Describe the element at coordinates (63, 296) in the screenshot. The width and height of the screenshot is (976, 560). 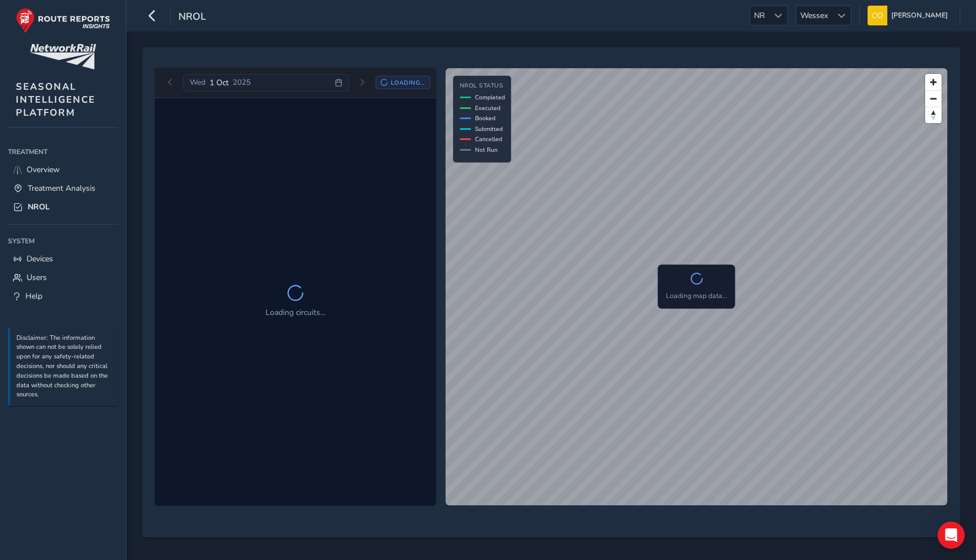
I see `a: Help` at that location.